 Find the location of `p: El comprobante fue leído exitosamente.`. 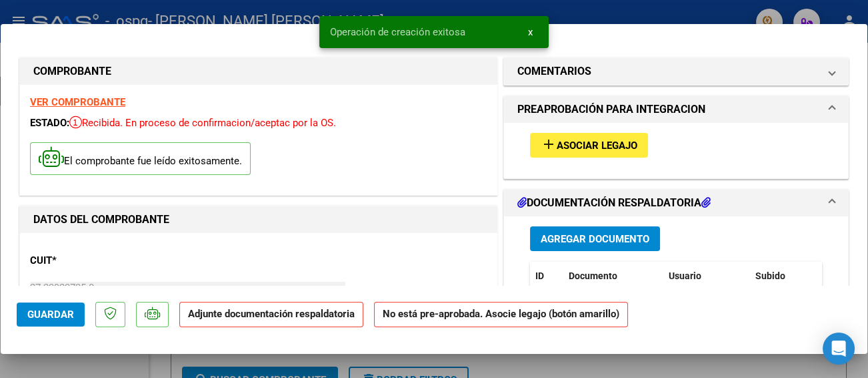

p: El comprobante fue leído exitosamente. is located at coordinates (140, 158).